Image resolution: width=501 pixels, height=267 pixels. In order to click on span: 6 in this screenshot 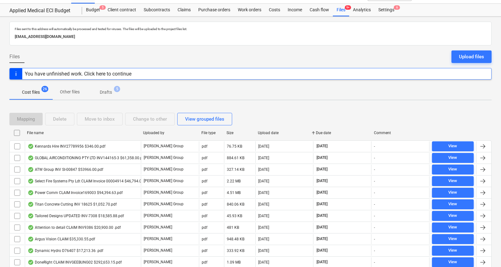, I will do `click(397, 8)`.